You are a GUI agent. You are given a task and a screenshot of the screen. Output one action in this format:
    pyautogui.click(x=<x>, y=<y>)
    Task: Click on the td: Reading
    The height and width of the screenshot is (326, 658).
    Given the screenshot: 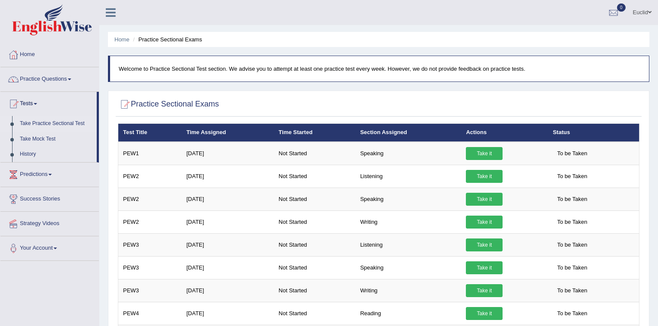 What is the action you would take?
    pyautogui.click(x=408, y=314)
    